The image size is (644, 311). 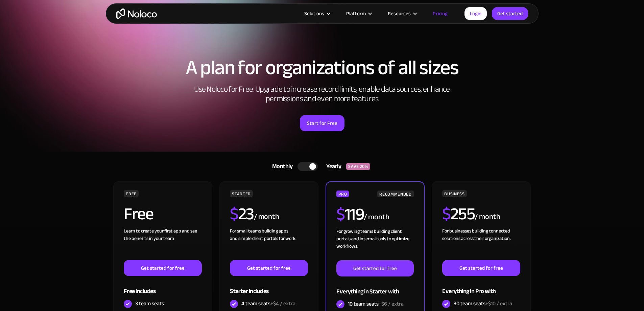 What do you see at coordinates (138, 214) in the screenshot?
I see `h2: Free` at bounding box center [138, 214].